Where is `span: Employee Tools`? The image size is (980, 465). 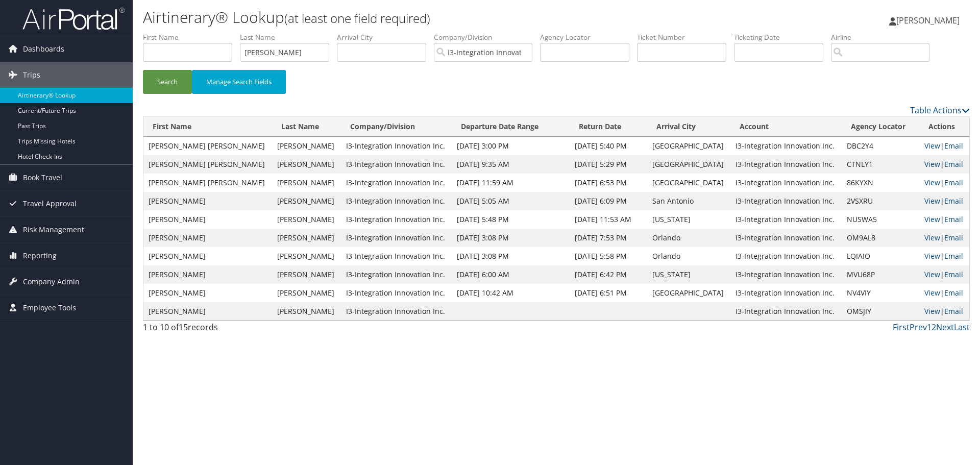 span: Employee Tools is located at coordinates (50, 308).